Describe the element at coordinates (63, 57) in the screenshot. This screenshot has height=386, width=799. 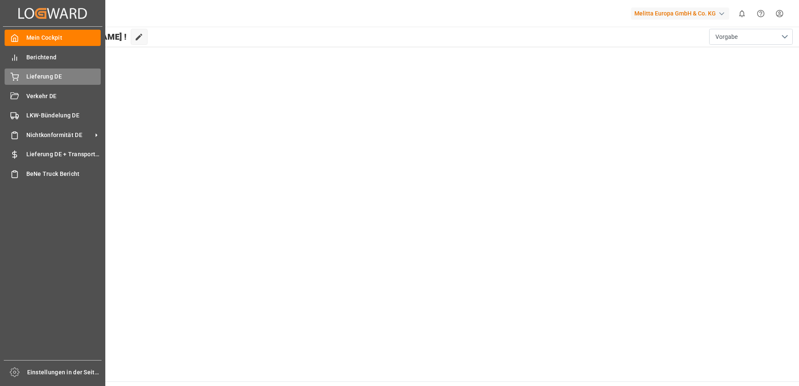
I see `span: Berichtend` at that location.